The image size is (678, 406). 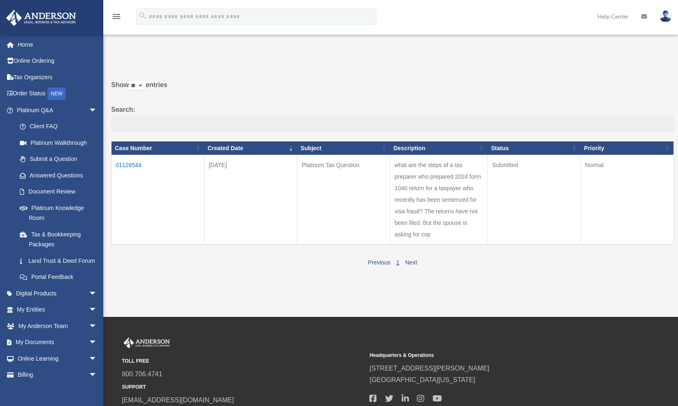 What do you see at coordinates (58, 159) in the screenshot?
I see `a: Submit a Question` at bounding box center [58, 159].